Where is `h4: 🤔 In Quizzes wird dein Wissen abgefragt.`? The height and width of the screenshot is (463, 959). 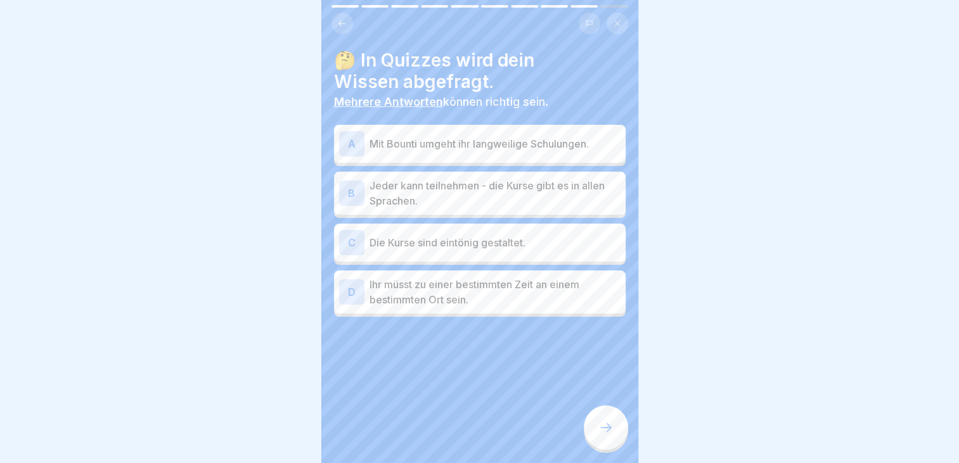
h4: 🤔 In Quizzes wird dein Wissen abgefragt. is located at coordinates (480, 71).